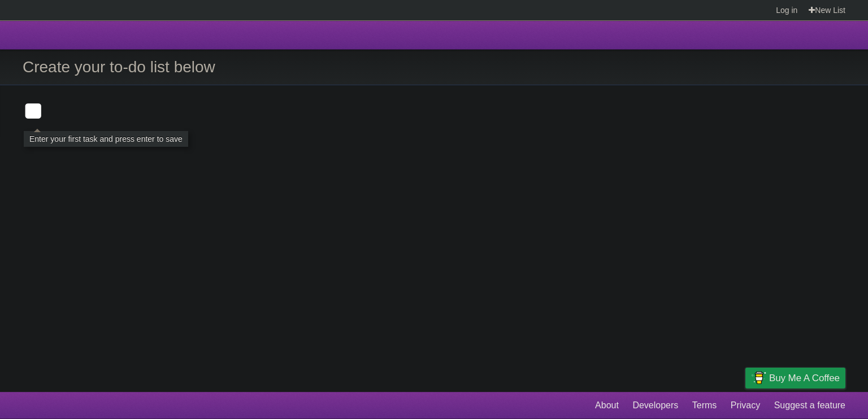 The width and height of the screenshot is (868, 419). Describe the element at coordinates (704, 405) in the screenshot. I see `a: Terms` at that location.